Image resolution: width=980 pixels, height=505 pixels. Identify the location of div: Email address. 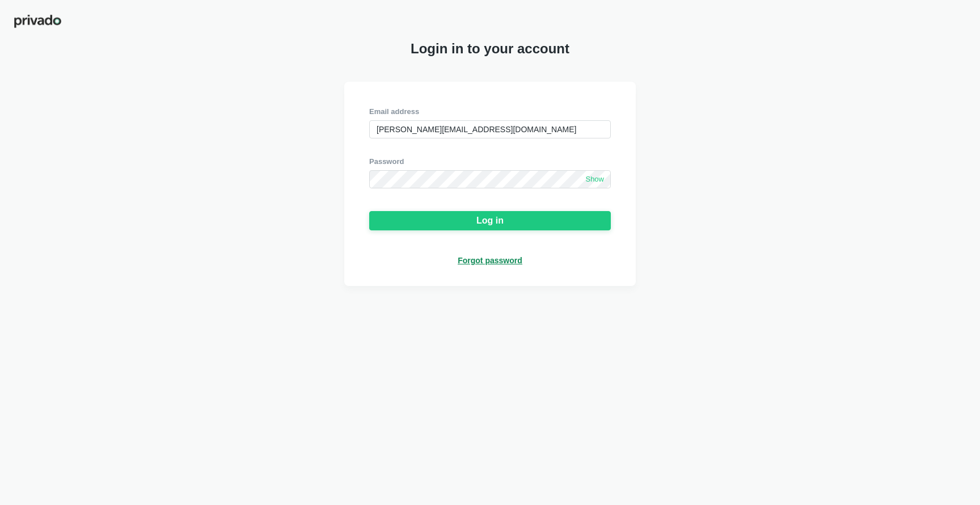
(490, 112).